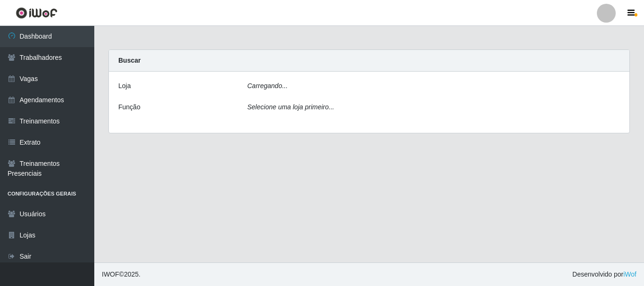 Image resolution: width=644 pixels, height=286 pixels. I want to click on i: Carregando..., so click(268, 86).